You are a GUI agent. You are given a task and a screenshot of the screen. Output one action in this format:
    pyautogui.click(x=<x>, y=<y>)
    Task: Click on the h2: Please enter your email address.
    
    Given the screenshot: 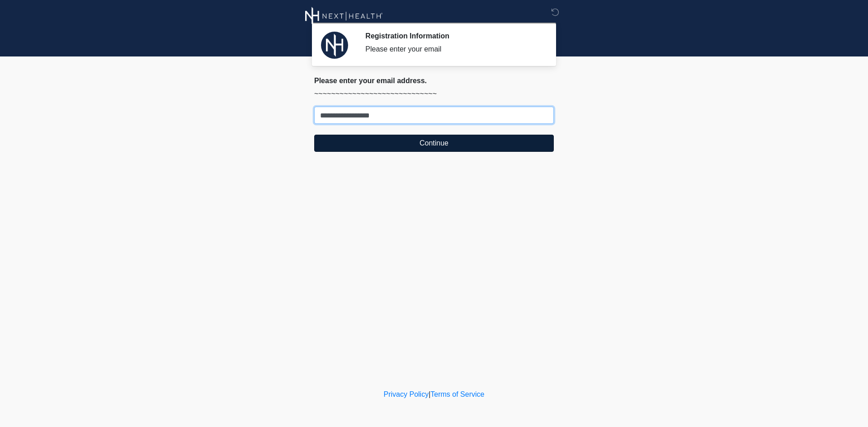 What is the action you would take?
    pyautogui.click(x=434, y=80)
    